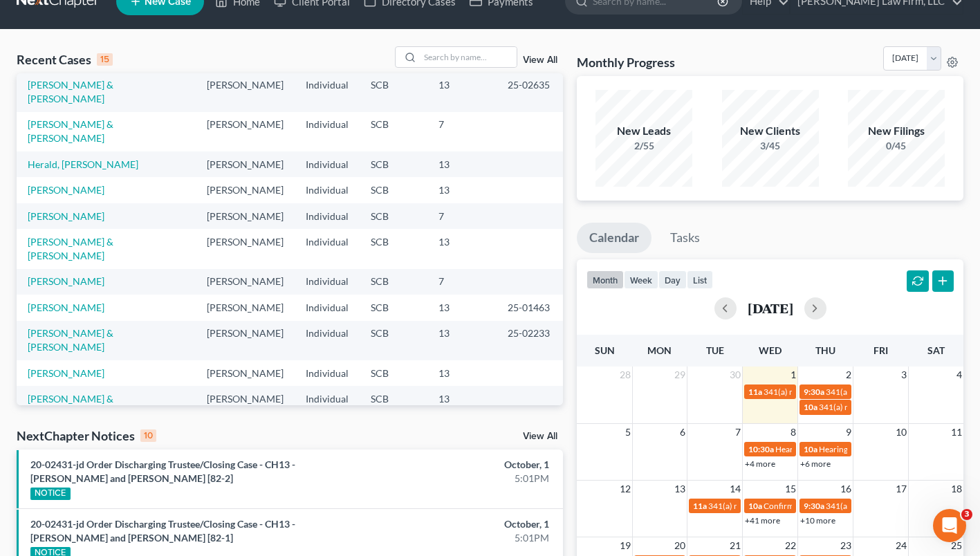 The width and height of the screenshot is (980, 556). What do you see at coordinates (848, 375) in the screenshot?
I see `span: 2` at bounding box center [848, 375].